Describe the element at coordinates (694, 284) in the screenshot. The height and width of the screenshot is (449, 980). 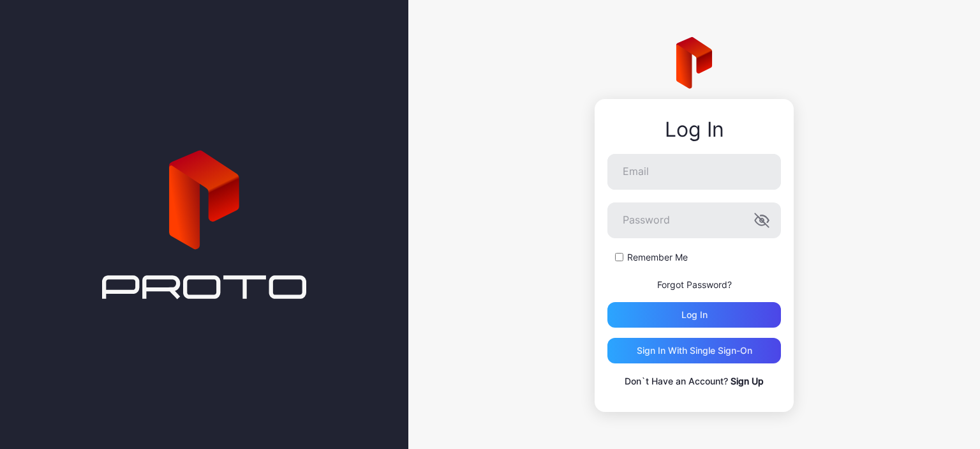
I see `a: Forgot Password?` at that location.